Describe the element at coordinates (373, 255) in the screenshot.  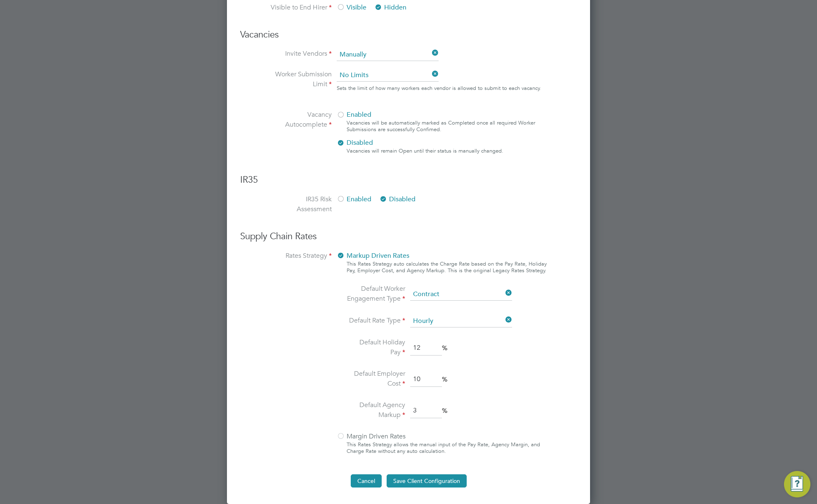
I see `span: Markup Driven Rates` at that location.